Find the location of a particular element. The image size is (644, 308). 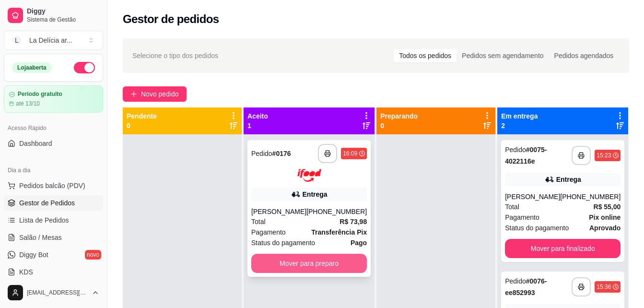

div: La Delícia ar ... is located at coordinates (51, 40).